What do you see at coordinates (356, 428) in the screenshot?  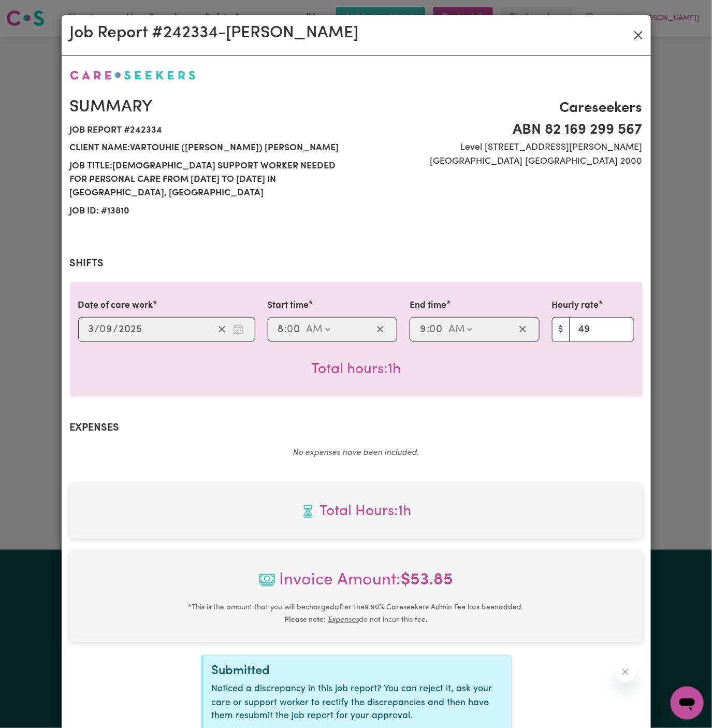 I see `h2: Expenses` at bounding box center [356, 428].